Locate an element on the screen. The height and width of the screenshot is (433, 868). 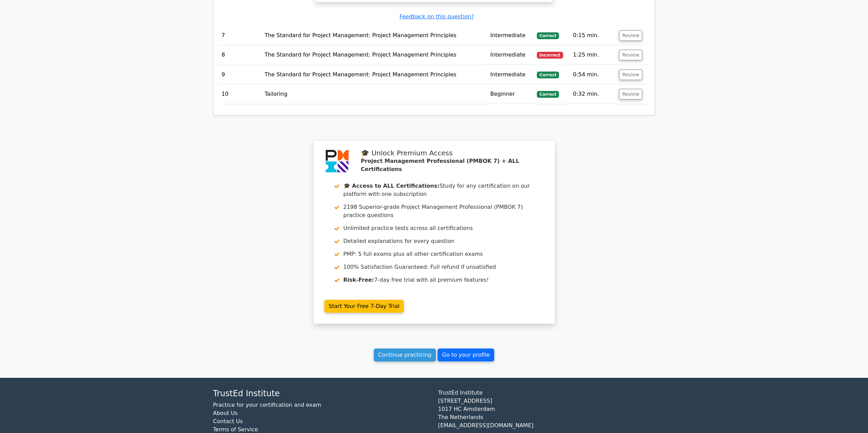
a: Feedback on this question? is located at coordinates (437, 17).